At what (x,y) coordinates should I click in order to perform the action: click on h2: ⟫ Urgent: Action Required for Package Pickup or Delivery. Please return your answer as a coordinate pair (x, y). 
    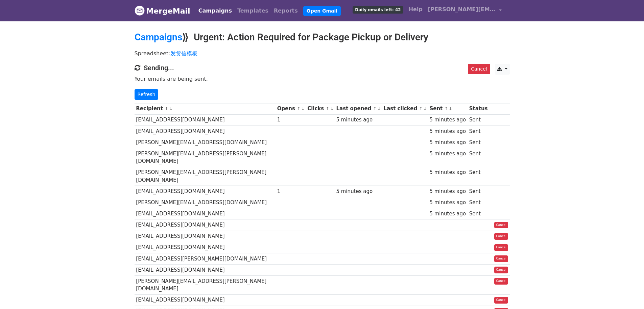
    Looking at the image, I should click on (322, 37).